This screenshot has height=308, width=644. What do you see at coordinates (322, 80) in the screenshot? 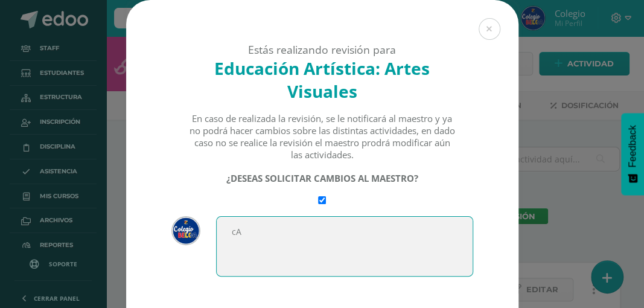
I see `strong: Educación Artística: Artes Visuales` at bounding box center [322, 80].